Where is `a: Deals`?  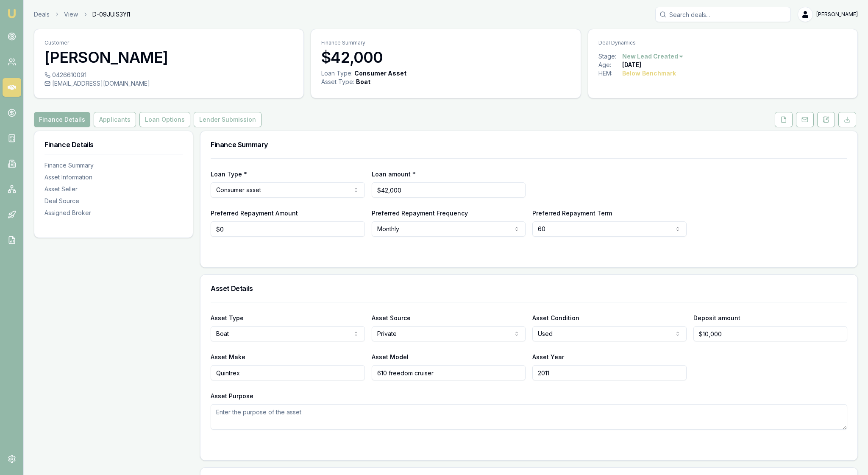 a: Deals is located at coordinates (41, 14).